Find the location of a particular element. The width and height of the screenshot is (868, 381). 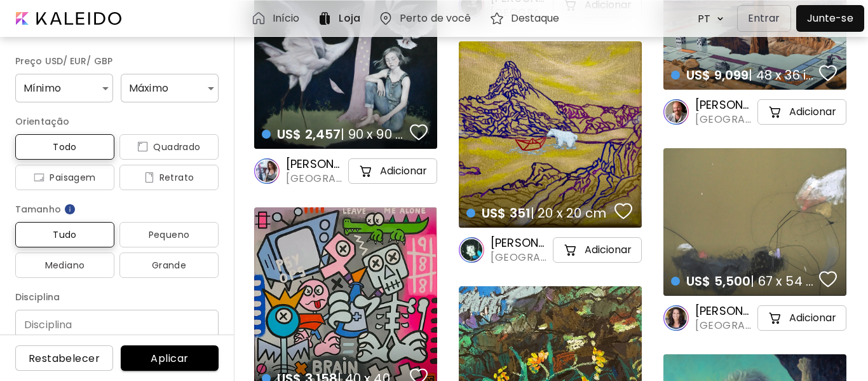

button: Pequeno is located at coordinates (169, 235).